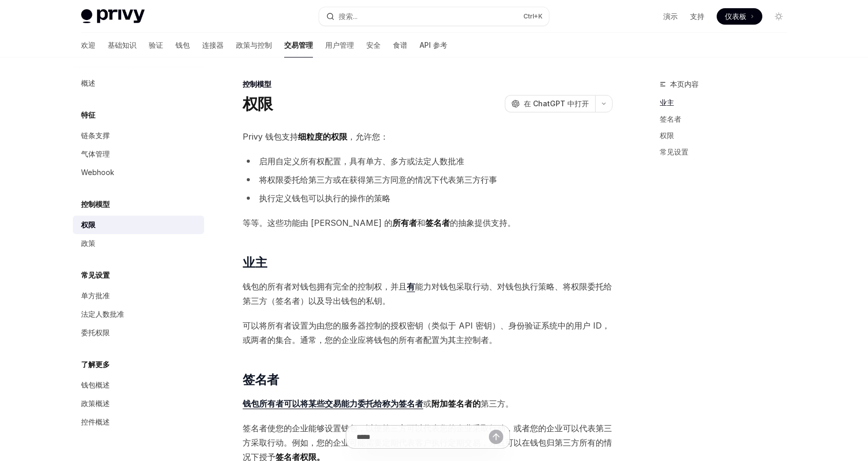 This screenshot has width=868, height=461. What do you see at coordinates (139, 154) in the screenshot?
I see `a: 气体管理` at bounding box center [139, 154].